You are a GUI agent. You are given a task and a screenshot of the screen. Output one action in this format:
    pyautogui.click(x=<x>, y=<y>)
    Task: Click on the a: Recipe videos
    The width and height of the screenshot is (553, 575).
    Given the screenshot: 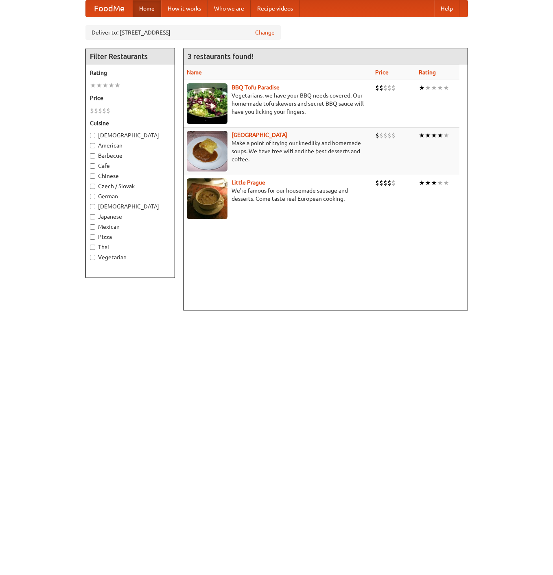 What is the action you would take?
    pyautogui.click(x=275, y=9)
    